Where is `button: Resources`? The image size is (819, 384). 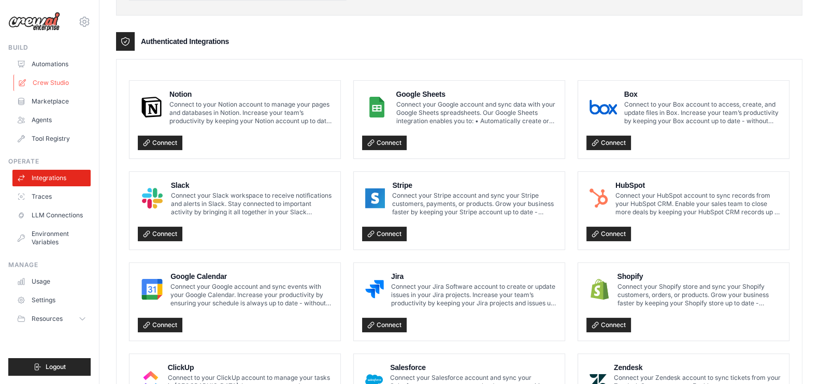 button: Resources is located at coordinates (51, 319).